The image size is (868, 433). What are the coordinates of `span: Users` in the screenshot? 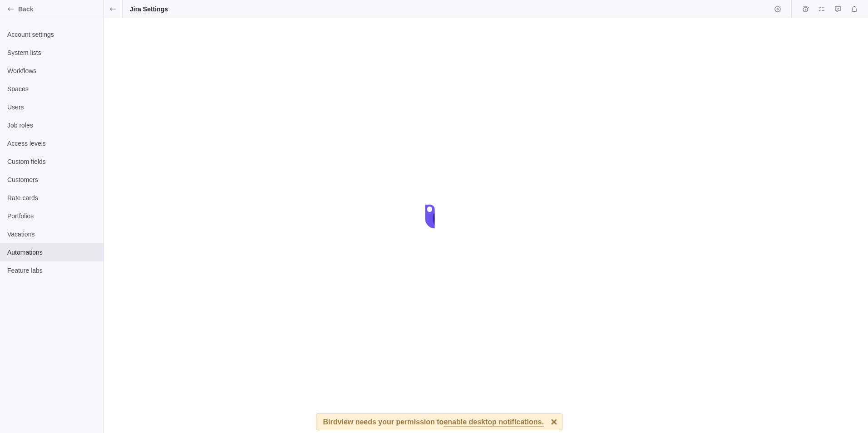 It's located at (52, 107).